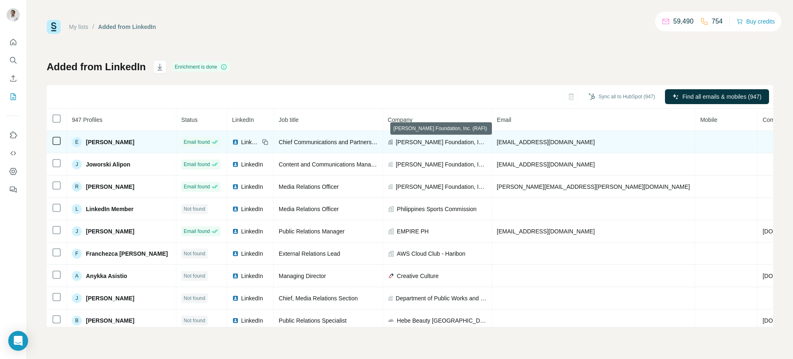  I want to click on span: Public Relations Specialist, so click(313, 321).